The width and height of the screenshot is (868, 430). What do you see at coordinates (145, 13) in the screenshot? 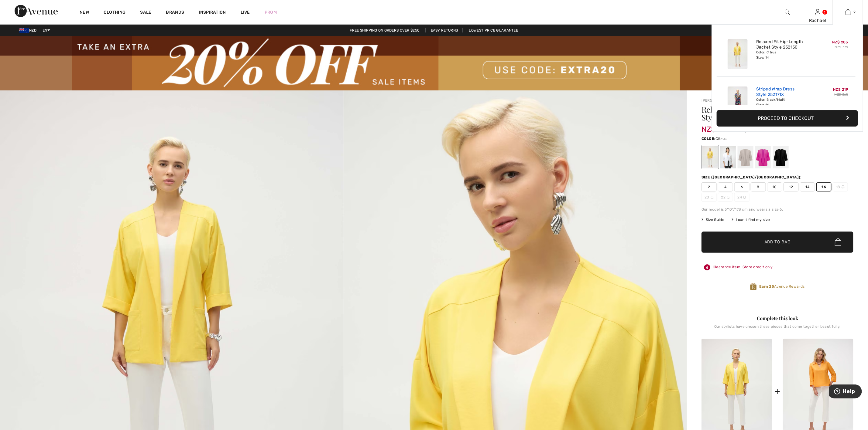
I see `a: Sale` at bounding box center [145, 13].